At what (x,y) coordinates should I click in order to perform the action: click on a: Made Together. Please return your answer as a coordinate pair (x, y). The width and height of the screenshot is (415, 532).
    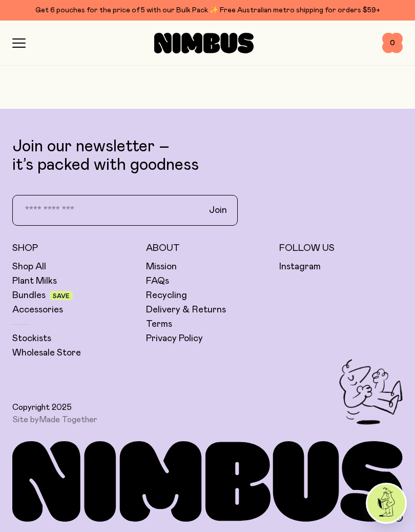
    Looking at the image, I should click on (68, 420).